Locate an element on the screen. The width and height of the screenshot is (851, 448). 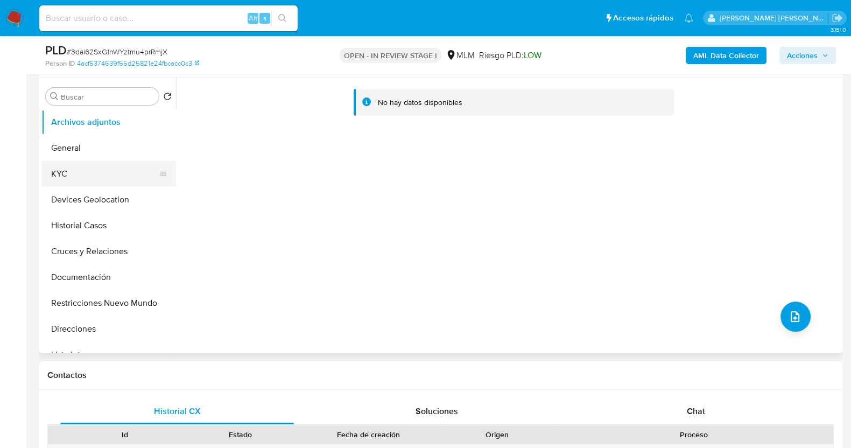
b: PLD is located at coordinates (56, 50).